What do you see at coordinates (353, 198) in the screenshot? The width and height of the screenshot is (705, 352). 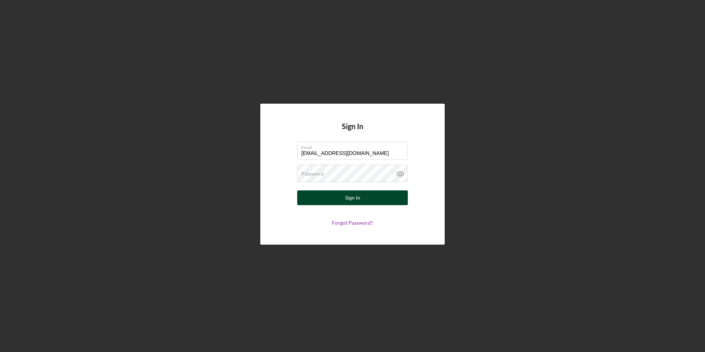 I see `button: Sign In` at bounding box center [353, 198].